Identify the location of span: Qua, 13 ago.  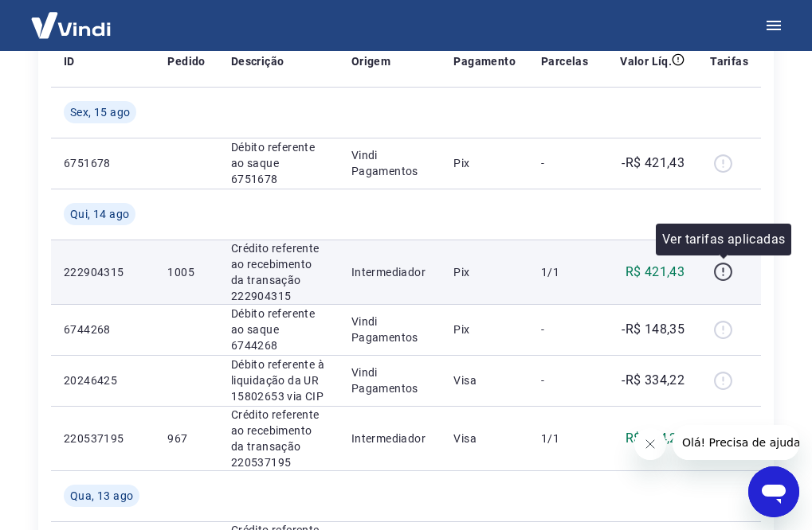
(101, 496).